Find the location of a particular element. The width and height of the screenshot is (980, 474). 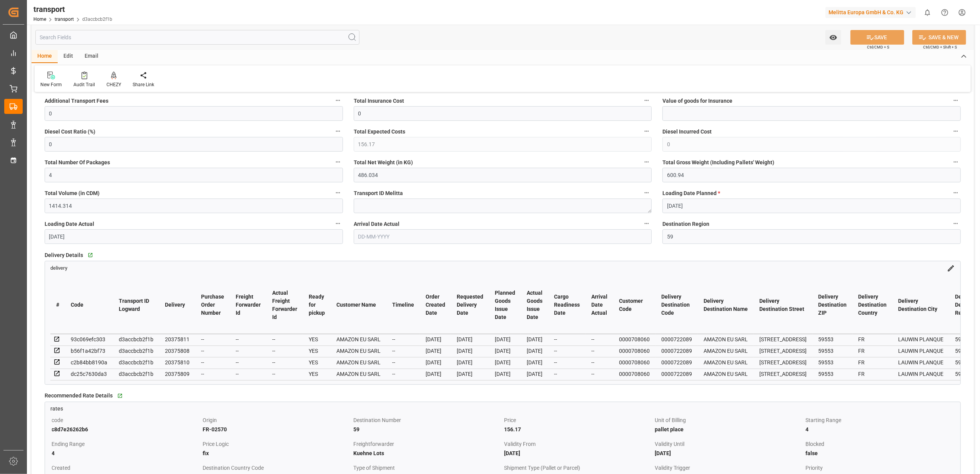

div: Share Link is located at coordinates (144, 84).